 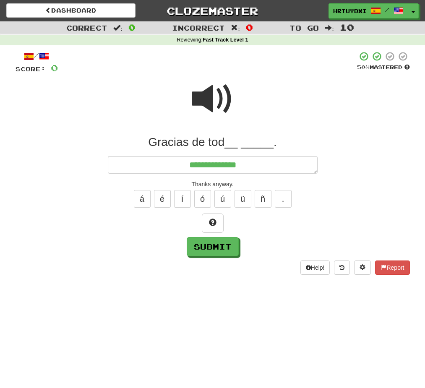 What do you see at coordinates (364, 67) in the screenshot?
I see `span: 50 %` at bounding box center [364, 67].